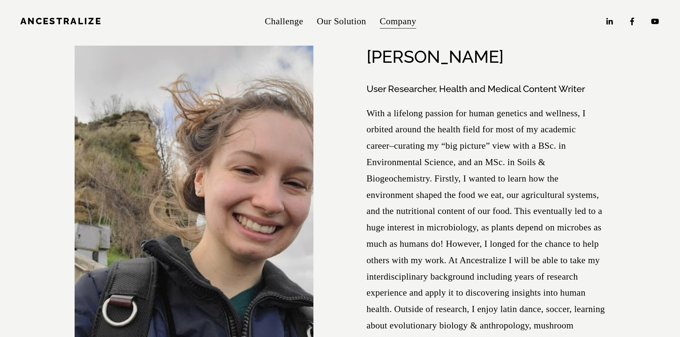  I want to click on a: Facebook, so click(632, 21).